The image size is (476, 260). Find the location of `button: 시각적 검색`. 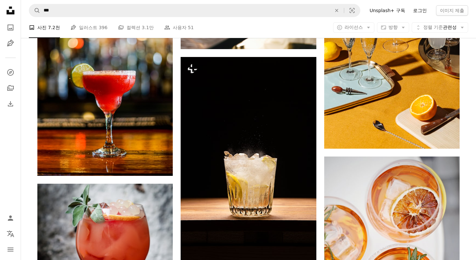

button: 시각적 검색 is located at coordinates (352, 10).